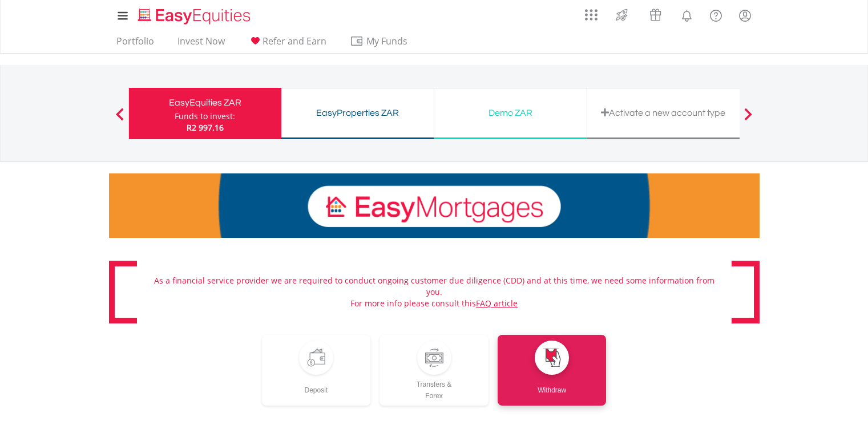 Image resolution: width=868 pixels, height=421 pixels. I want to click on a: Withdraw, so click(552, 370).